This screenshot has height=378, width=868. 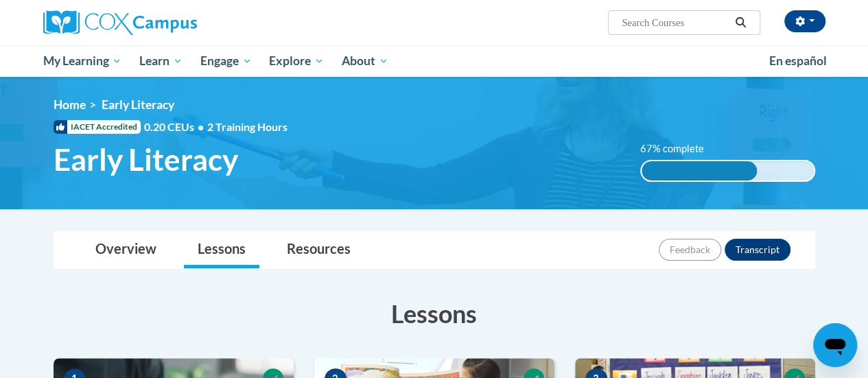 I want to click on div: Main menu, so click(x=434, y=61).